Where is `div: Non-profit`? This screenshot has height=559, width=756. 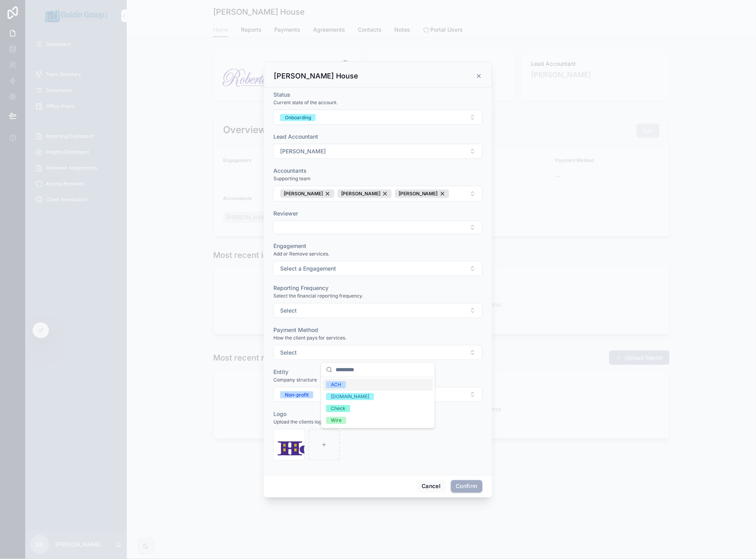
div: Non-profit is located at coordinates (297, 395).